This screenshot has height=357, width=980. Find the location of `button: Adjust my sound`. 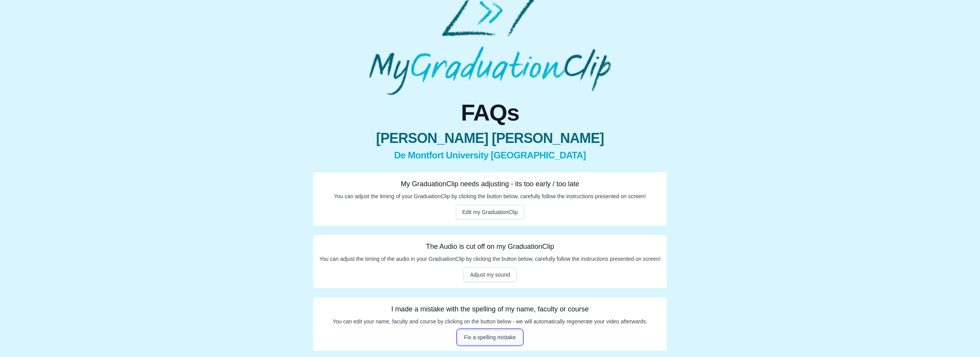

button: Adjust my sound is located at coordinates (490, 274).